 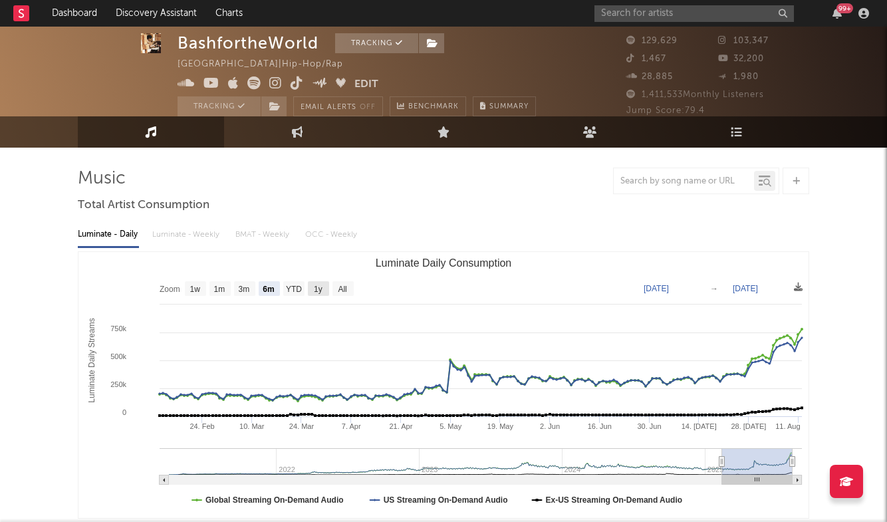 What do you see at coordinates (294, 289) in the screenshot?
I see `text: YTD` at bounding box center [294, 289].